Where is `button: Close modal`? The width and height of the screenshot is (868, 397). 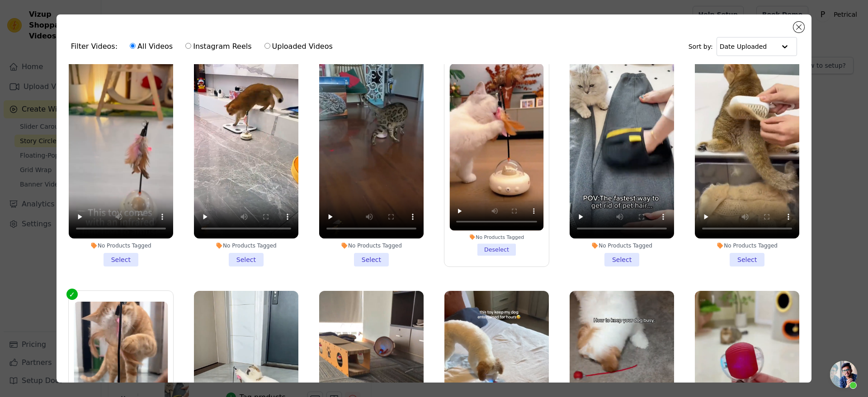
button: Close modal is located at coordinates (798, 27).